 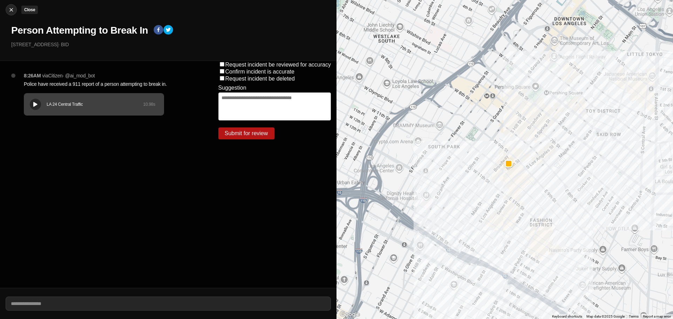 I want to click on p: 8:26AM, so click(x=32, y=76).